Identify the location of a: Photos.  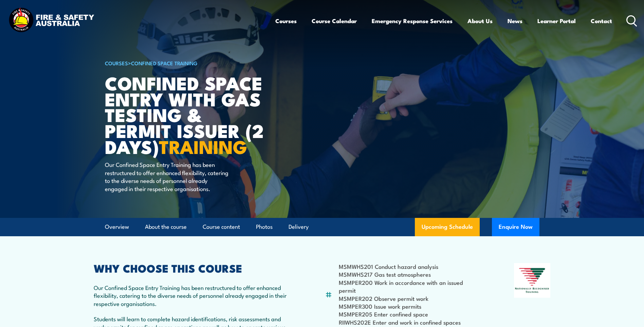
(264, 227).